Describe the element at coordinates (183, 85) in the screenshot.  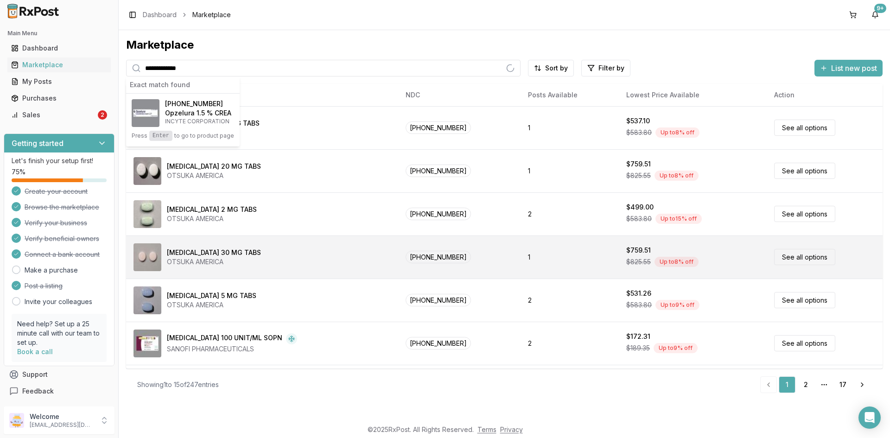
I see `div: Exact match found` at that location.